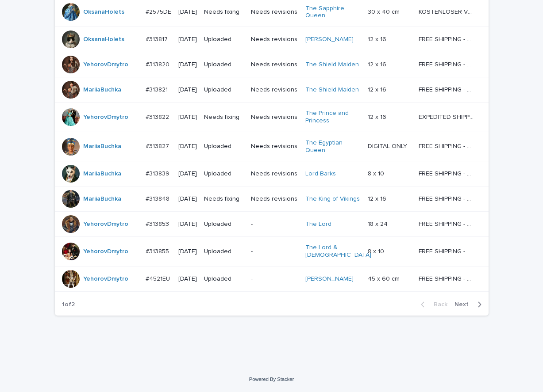 Image resolution: width=543 pixels, height=392 pixels. I want to click on button: Next, so click(469, 304).